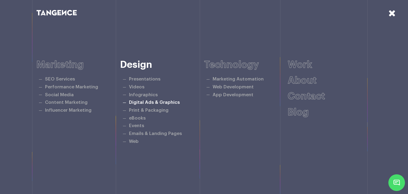 Image resolution: width=408 pixels, height=194 pixels. I want to click on a: Web Development, so click(233, 87).